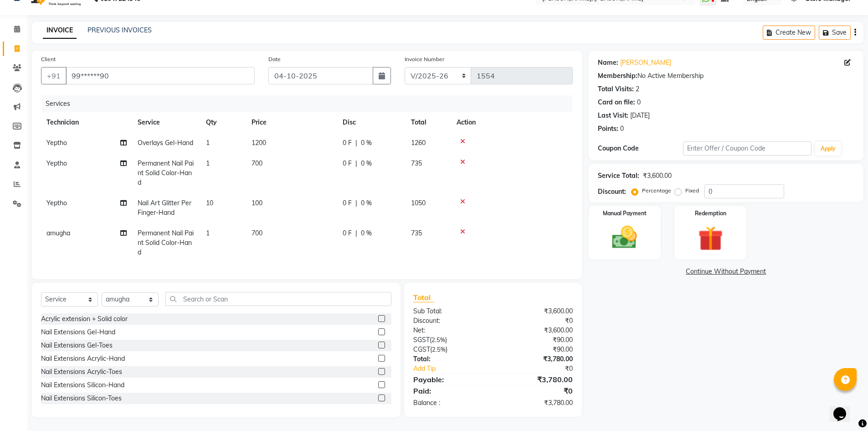 The height and width of the screenshot is (431, 868). What do you see at coordinates (613, 115) in the screenshot?
I see `div: Last Visit:` at bounding box center [613, 115].